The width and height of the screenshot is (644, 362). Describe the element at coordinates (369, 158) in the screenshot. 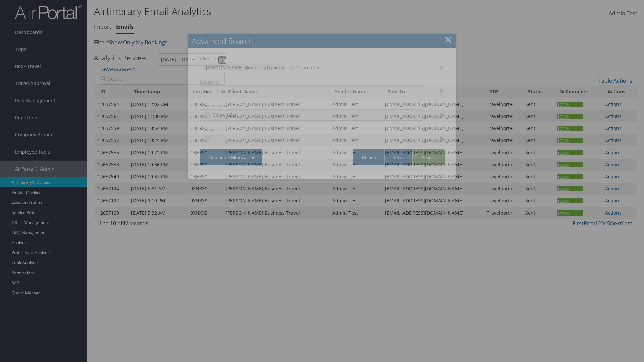

I see `a: Default` at that location.